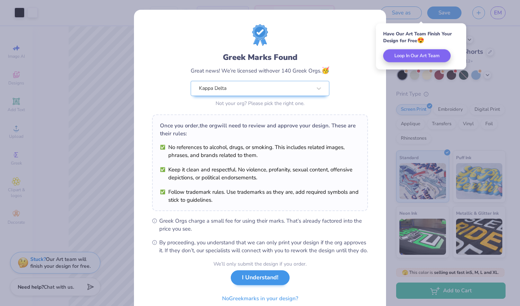  Describe the element at coordinates (421, 37) in the screenshot. I see `div: Have Our Art Team Finish Your Design for Free` at that location.